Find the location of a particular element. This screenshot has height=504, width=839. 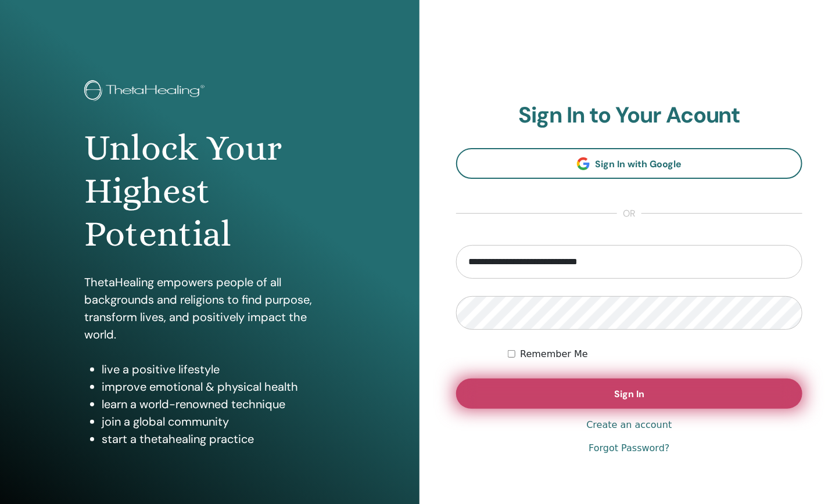

li: live a positive lifestyle is located at coordinates (218, 369).